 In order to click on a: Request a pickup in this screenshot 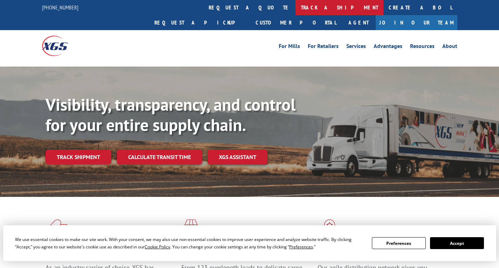, I will do `click(200, 22)`.